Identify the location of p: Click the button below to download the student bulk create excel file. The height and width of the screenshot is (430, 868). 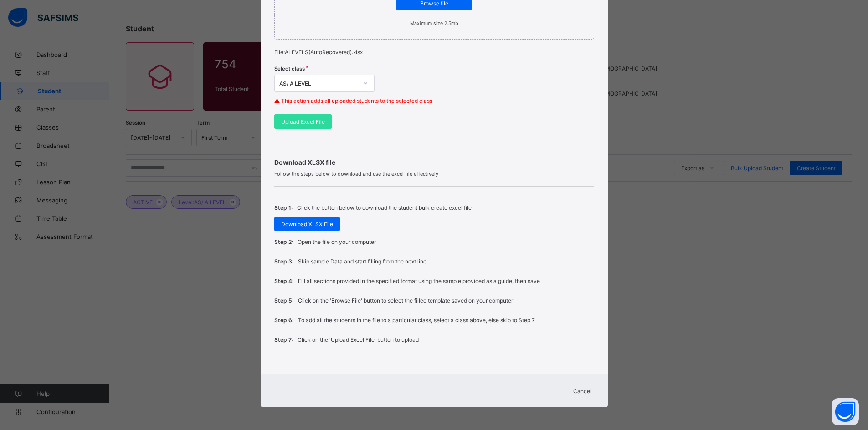
(384, 208).